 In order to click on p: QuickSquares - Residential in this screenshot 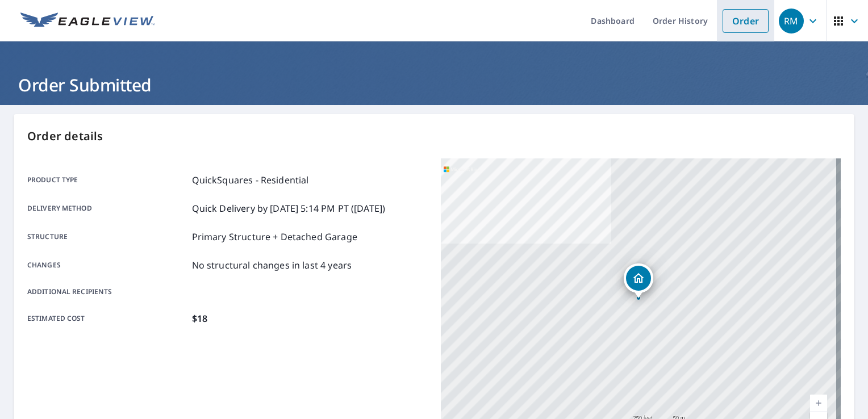, I will do `click(251, 180)`.